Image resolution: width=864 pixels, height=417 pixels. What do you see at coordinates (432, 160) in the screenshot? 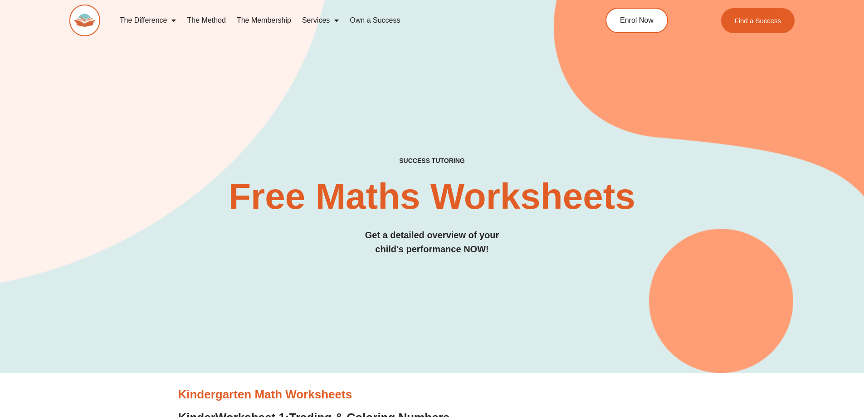
I see `h4: SUCCESS TUTORING​` at bounding box center [432, 160].